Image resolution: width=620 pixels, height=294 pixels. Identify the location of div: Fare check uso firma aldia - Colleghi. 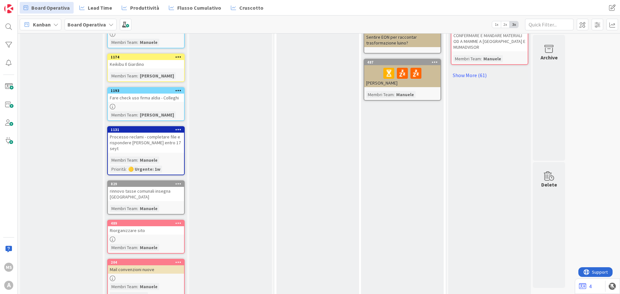
(146, 98).